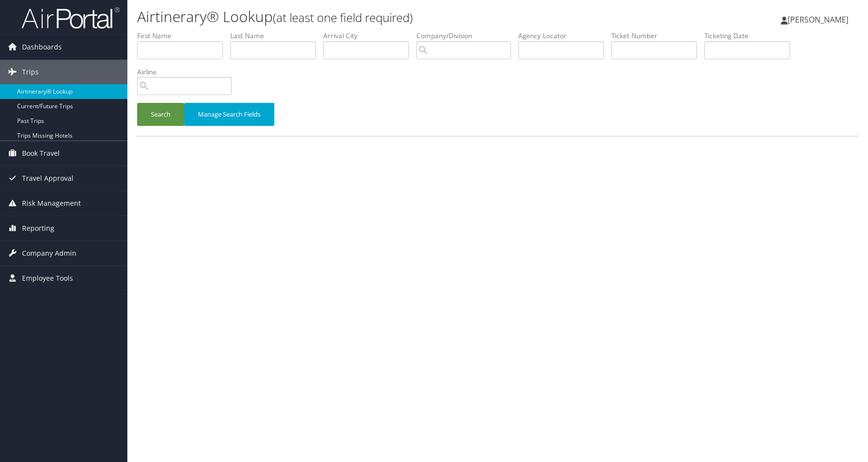 The height and width of the screenshot is (462, 868). Describe the element at coordinates (564, 35) in the screenshot. I see `label: Agency Locator` at that location.